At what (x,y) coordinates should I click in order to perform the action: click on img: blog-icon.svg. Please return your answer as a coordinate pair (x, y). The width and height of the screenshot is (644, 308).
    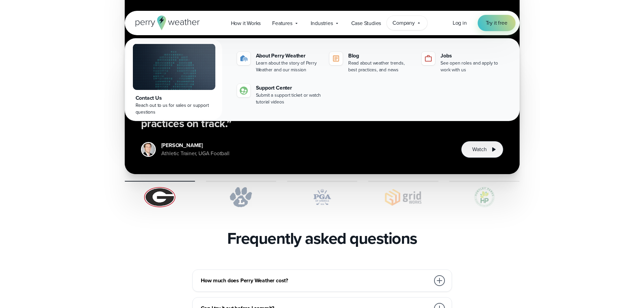
    Looking at the image, I should click on (336, 59).